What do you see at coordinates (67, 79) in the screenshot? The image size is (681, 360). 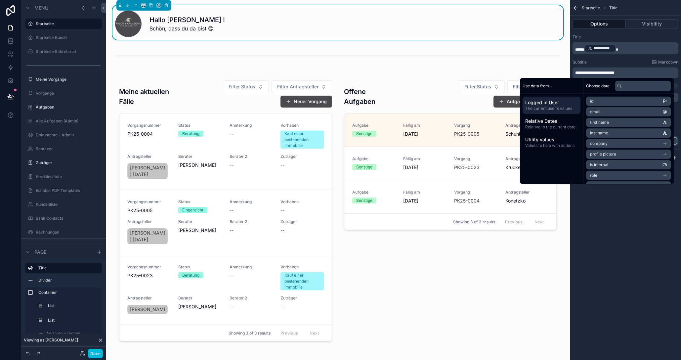 I see `a: Meine Vorgänge` at bounding box center [67, 79].